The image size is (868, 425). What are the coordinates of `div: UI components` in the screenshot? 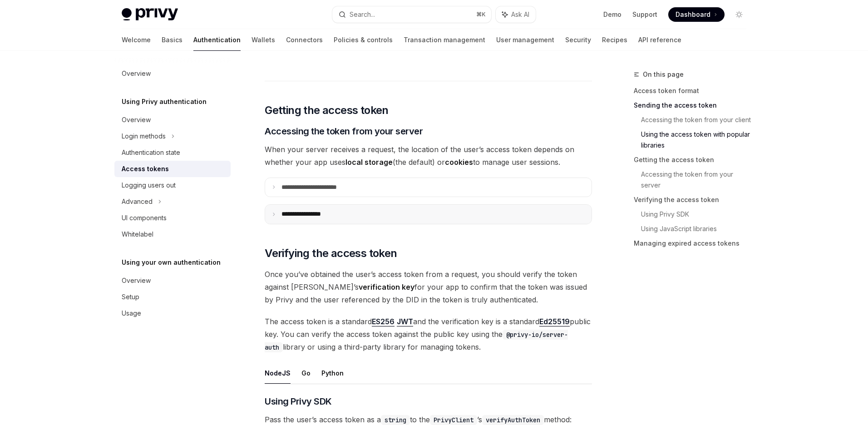 It's located at (144, 218).